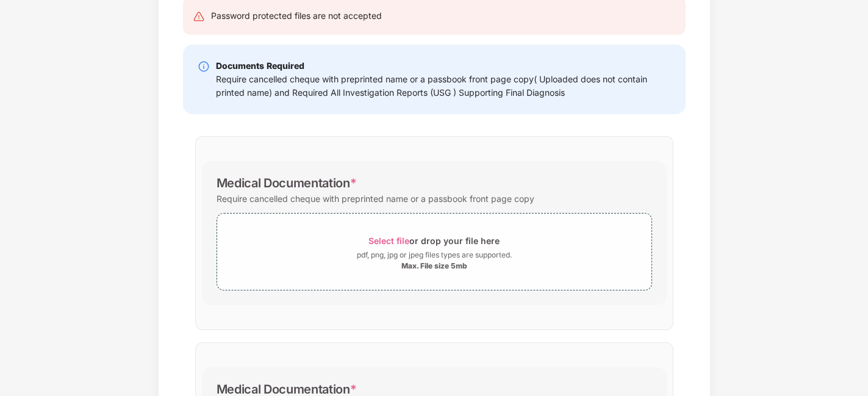 This screenshot has height=396, width=868. Describe the element at coordinates (434, 266) in the screenshot. I see `div: Max. File size 5mb` at that location.